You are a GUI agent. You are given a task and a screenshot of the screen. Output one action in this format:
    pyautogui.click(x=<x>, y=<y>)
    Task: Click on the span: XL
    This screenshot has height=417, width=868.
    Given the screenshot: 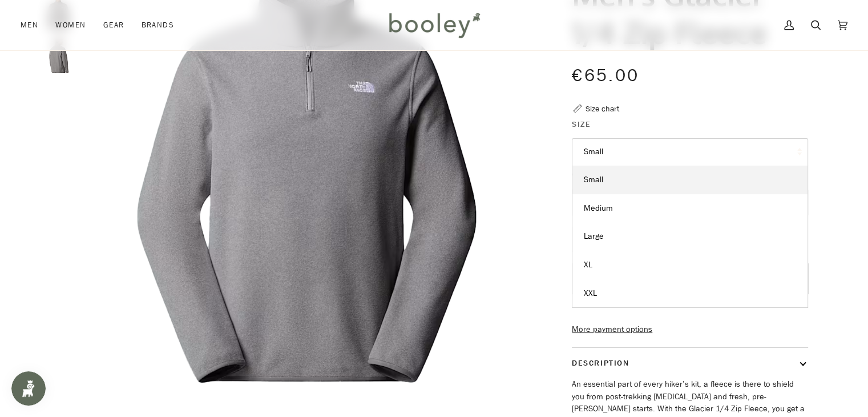 What is the action you would take?
    pyautogui.click(x=588, y=264)
    